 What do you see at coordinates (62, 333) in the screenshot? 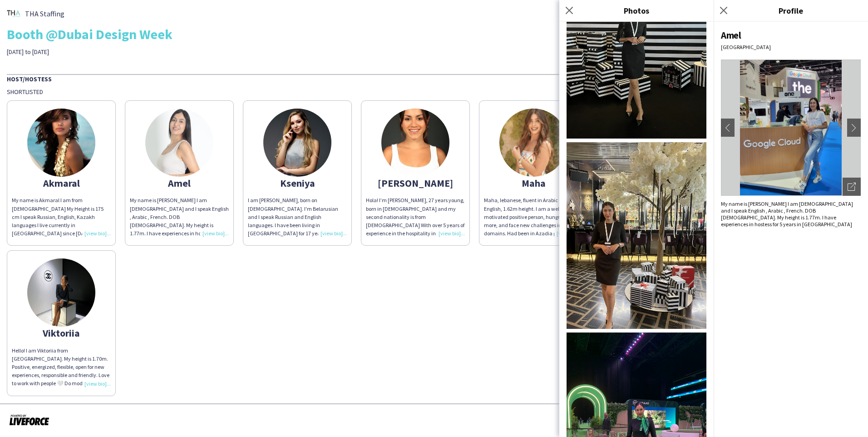
I see `div: Viktoriia` at bounding box center [62, 333].